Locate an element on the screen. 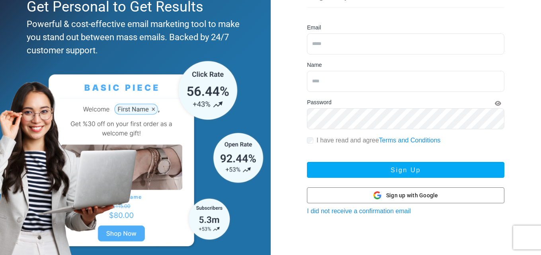 The width and height of the screenshot is (541, 255). a: Sign up with Google is located at coordinates (406, 196).